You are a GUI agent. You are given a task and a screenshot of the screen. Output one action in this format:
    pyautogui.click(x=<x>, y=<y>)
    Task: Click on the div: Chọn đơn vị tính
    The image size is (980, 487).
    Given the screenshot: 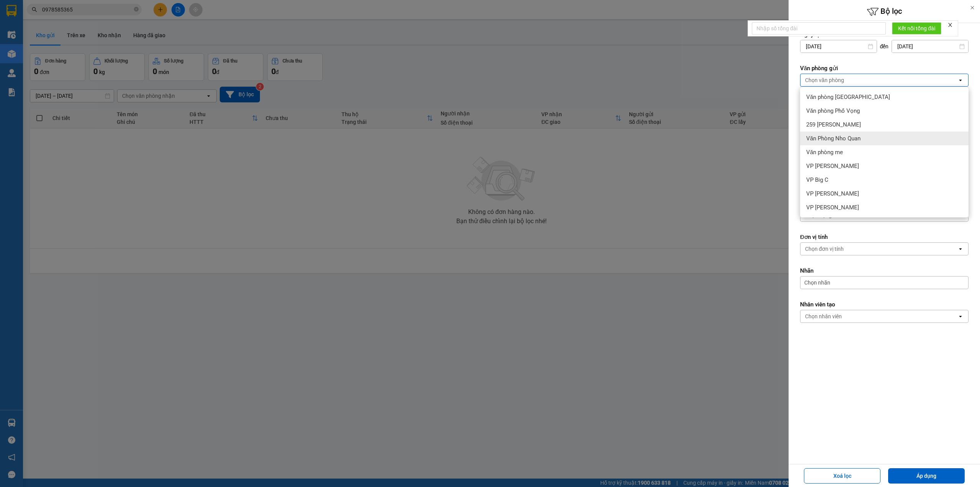 What is the action you would take?
    pyautogui.click(x=824, y=249)
    